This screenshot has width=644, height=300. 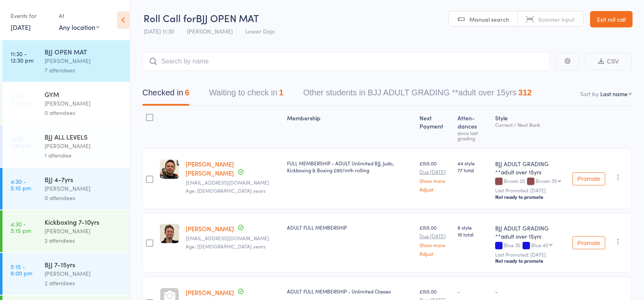 What do you see at coordinates (170, 17) in the screenshot?
I see `span: Roll Call for` at bounding box center [170, 17].